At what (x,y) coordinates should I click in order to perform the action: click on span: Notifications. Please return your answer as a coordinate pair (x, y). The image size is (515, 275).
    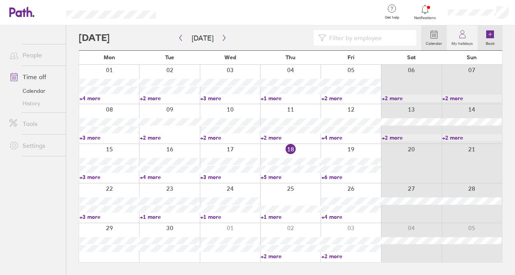
    Looking at the image, I should click on (425, 18).